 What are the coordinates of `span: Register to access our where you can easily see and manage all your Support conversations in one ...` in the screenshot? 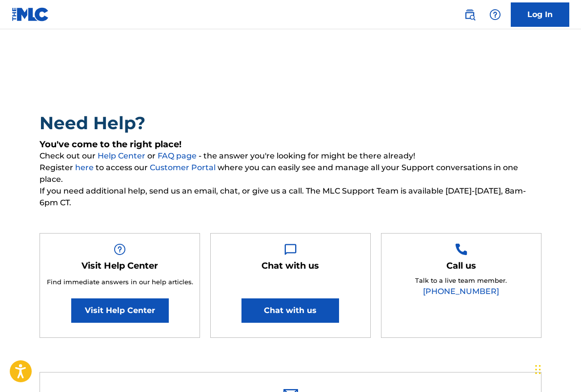 It's located at (290, 173).